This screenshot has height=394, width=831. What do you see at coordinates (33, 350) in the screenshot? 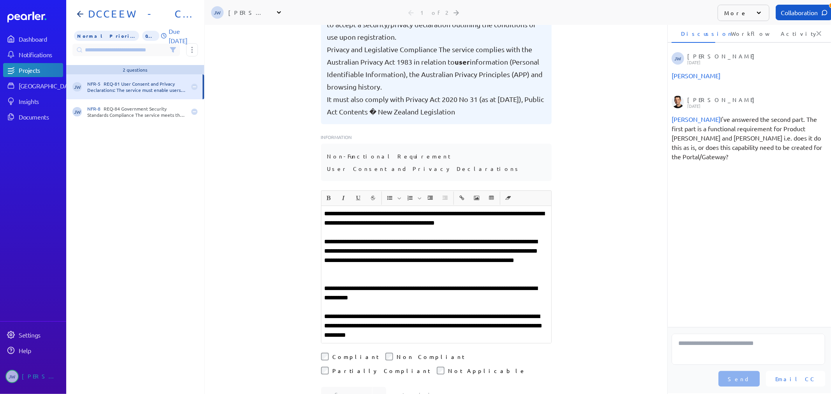
I see `a: Help` at bounding box center [33, 350].